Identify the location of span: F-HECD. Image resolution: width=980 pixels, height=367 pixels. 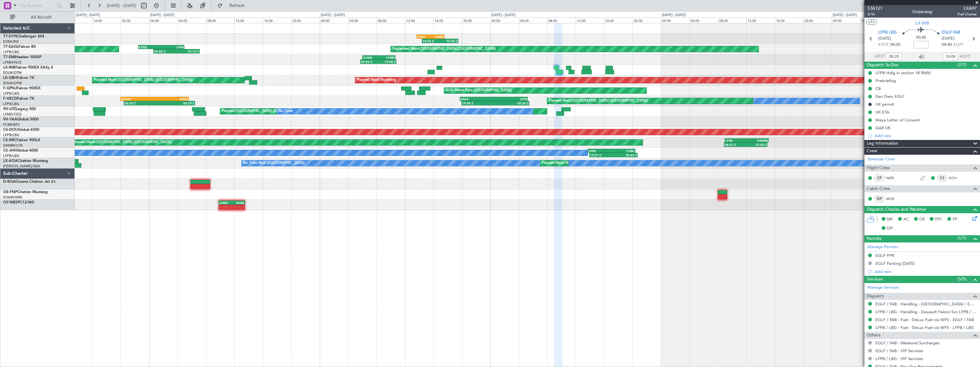
(10, 99).